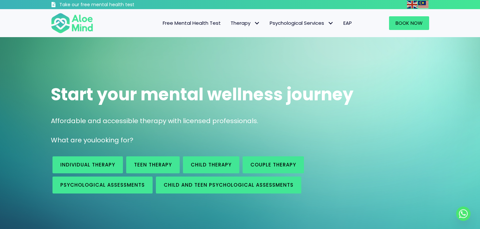  I want to click on span: looking for?, so click(114, 140).